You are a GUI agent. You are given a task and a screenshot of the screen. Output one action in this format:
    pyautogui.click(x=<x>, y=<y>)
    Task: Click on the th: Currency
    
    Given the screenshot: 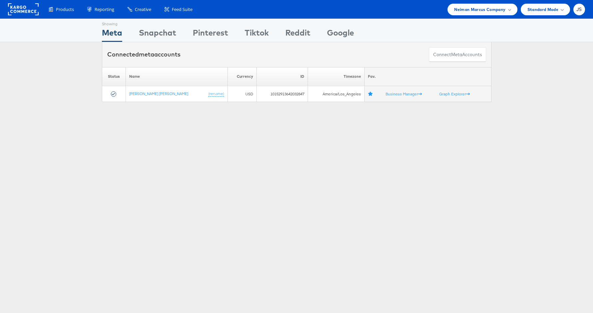 What is the action you would take?
    pyautogui.click(x=242, y=77)
    